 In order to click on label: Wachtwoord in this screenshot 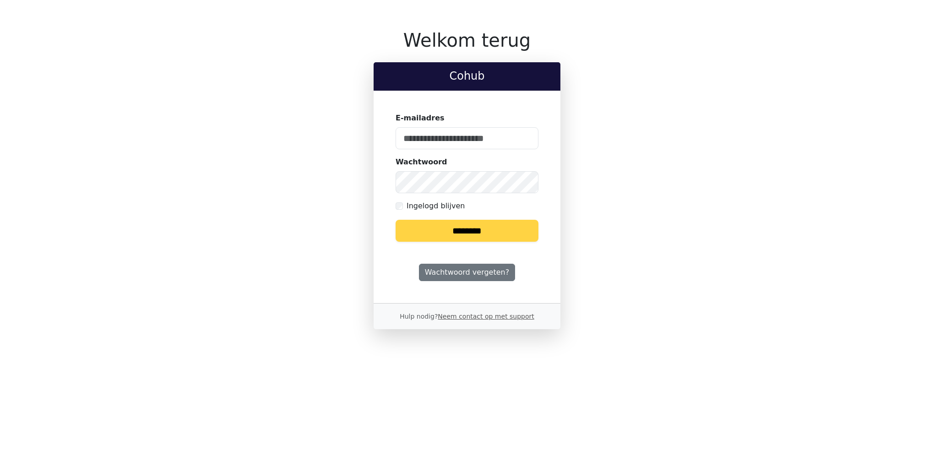, I will do `click(421, 162)`.